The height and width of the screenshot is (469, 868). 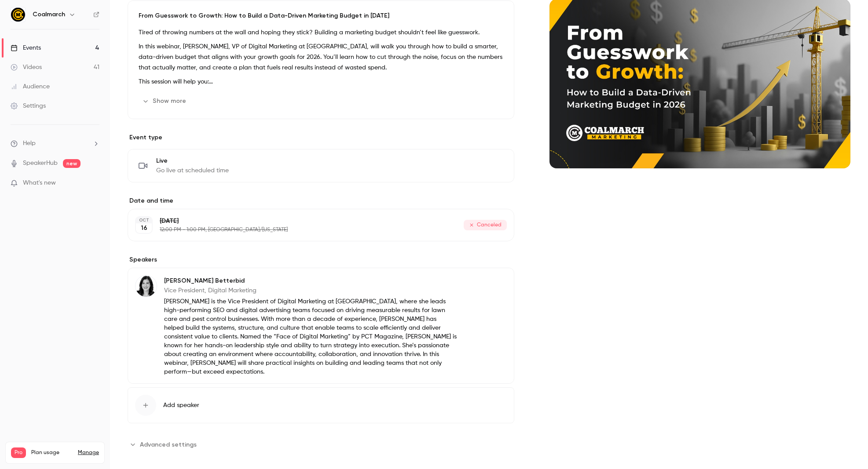 I want to click on span: Advanced settings, so click(x=168, y=445).